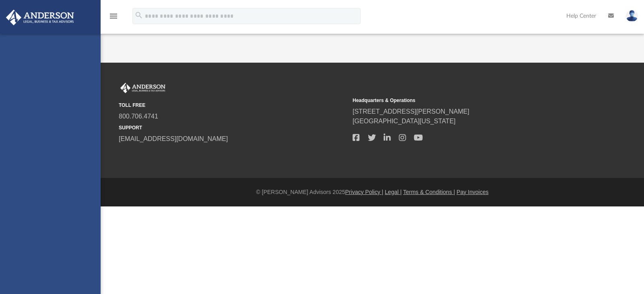  What do you see at coordinates (233, 128) in the screenshot?
I see `small: SUPPORT` at bounding box center [233, 128].